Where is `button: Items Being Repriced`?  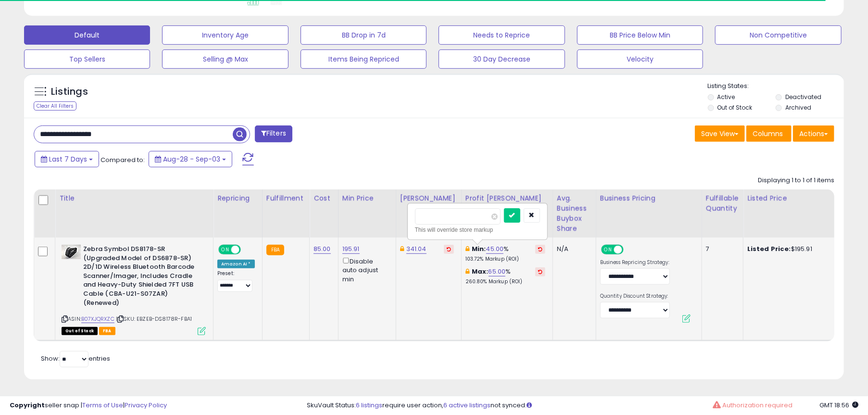
button: Items Being Repriced is located at coordinates (363, 59).